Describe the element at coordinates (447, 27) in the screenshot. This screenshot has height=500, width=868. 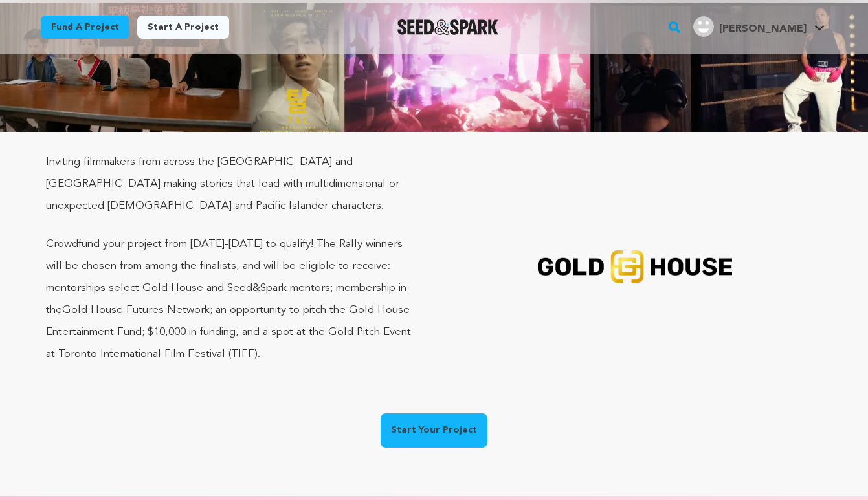
I see `img: Seed&Spark Logo Dark Mode` at that location.